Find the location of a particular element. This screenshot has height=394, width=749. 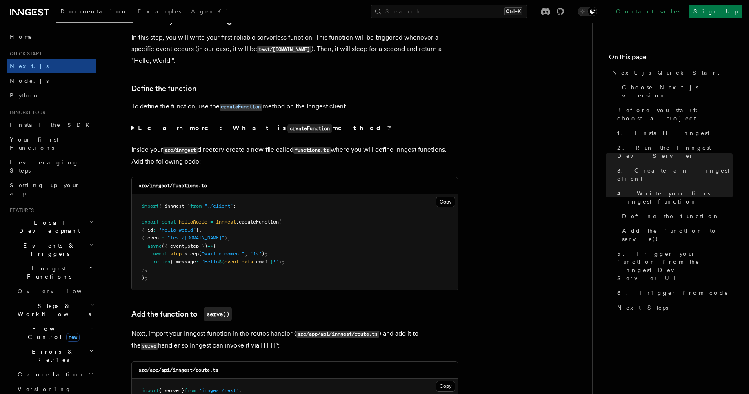

a: 2. Run the Inngest Dev Server is located at coordinates (673, 152).